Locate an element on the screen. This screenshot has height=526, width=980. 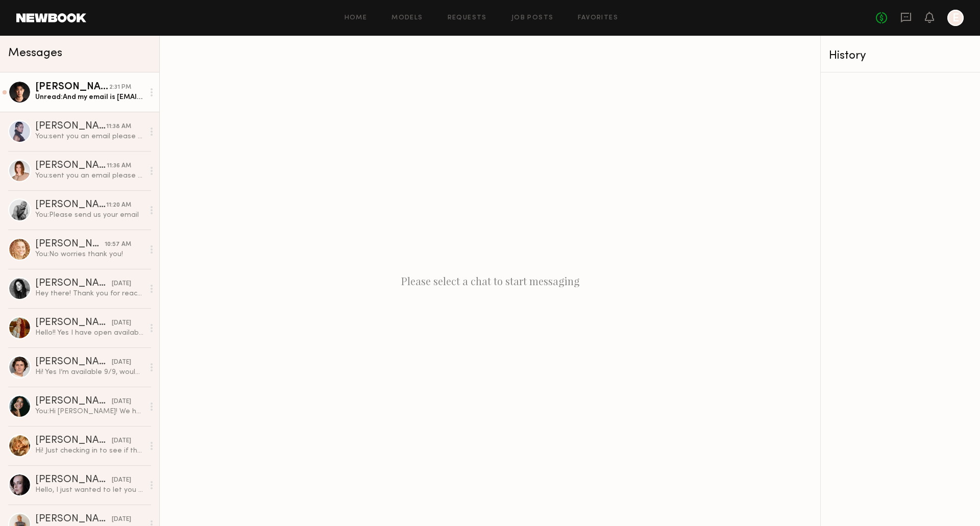
a: Models is located at coordinates (407, 18).